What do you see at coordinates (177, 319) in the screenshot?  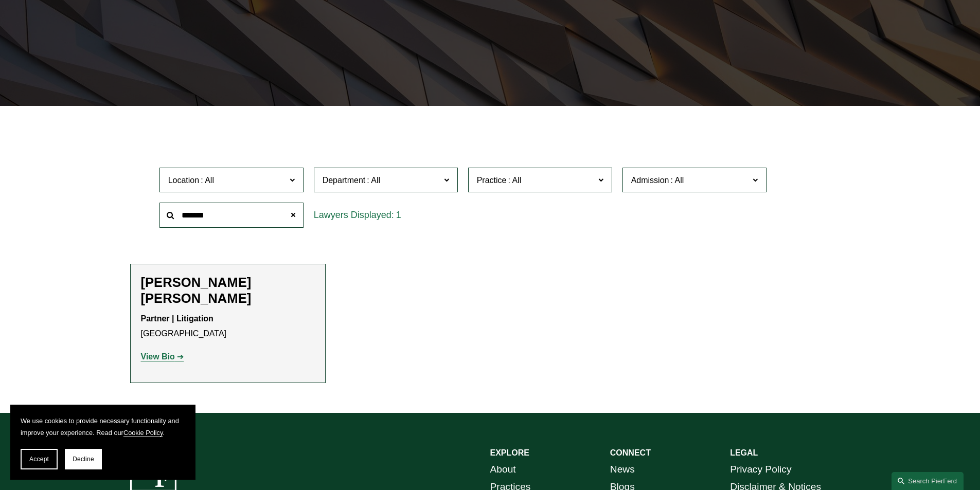 I see `strong: Partner | Litigation` at bounding box center [177, 319].